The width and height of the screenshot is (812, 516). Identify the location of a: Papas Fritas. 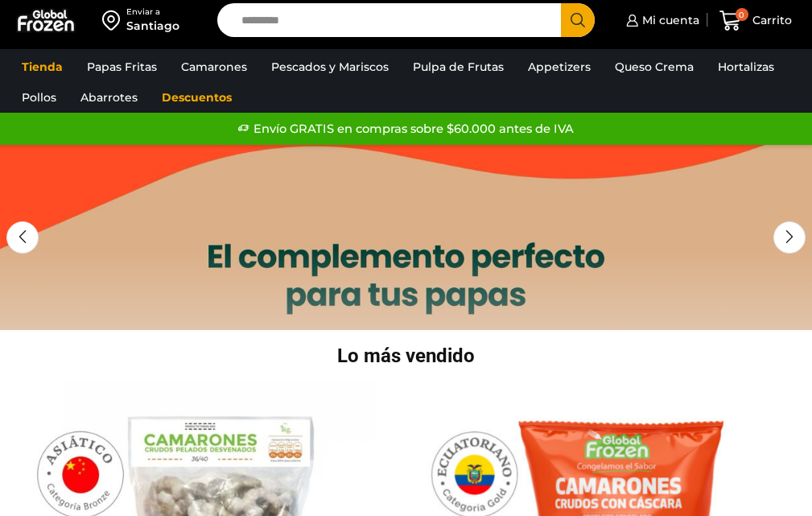
(122, 67).